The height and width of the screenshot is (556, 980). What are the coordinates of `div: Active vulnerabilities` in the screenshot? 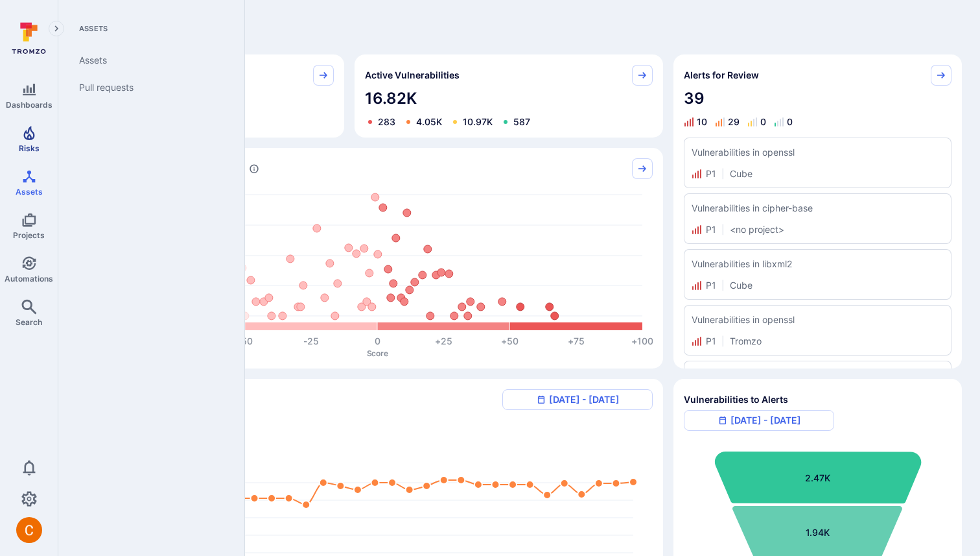 It's located at (509, 96).